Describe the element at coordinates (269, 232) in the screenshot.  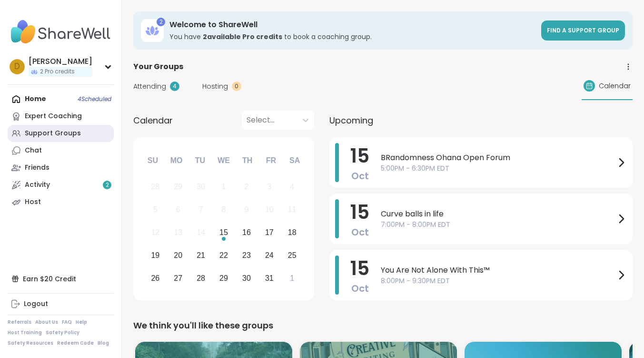
I see `div: 17` at that location.